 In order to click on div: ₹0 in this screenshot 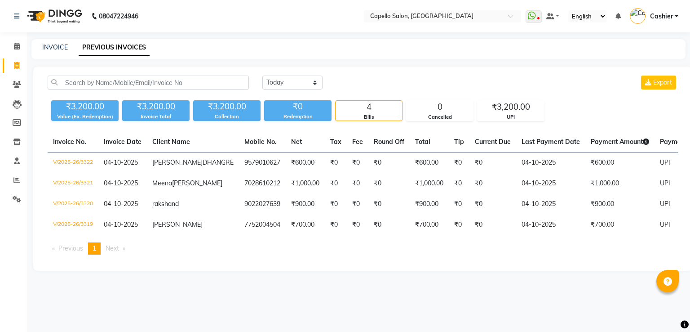, I will do `click(298, 106)`.